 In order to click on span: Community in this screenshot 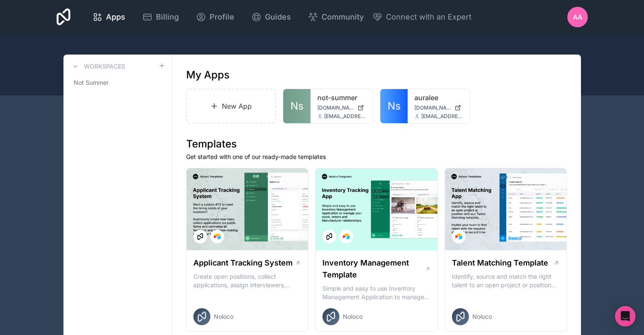, I will do `click(342, 17)`.